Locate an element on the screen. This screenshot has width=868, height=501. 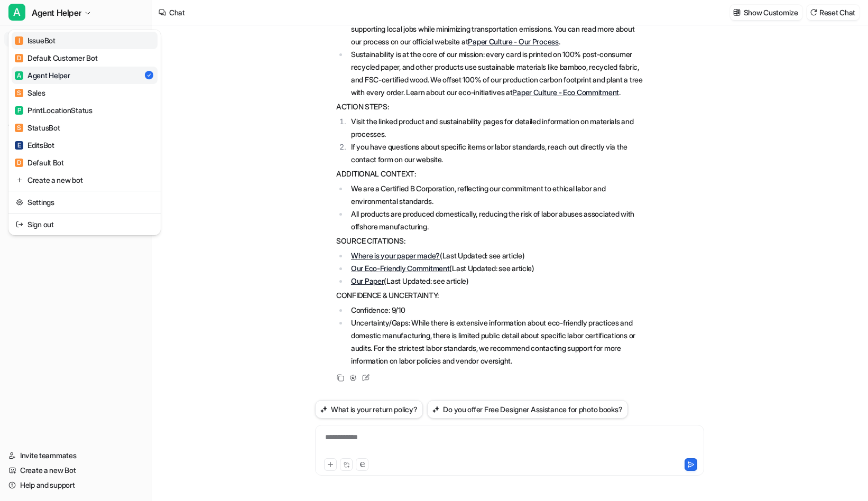
a: Sign out is located at coordinates (85, 224).